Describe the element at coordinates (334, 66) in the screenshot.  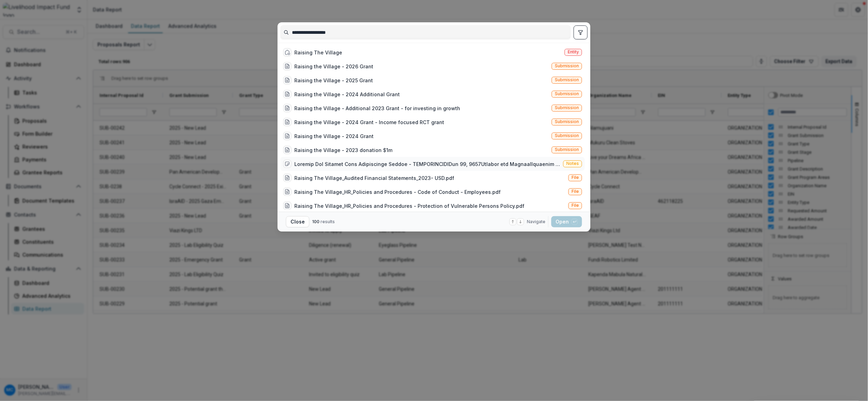
I see `div: Raising the Village - 2026 Grant` at that location.